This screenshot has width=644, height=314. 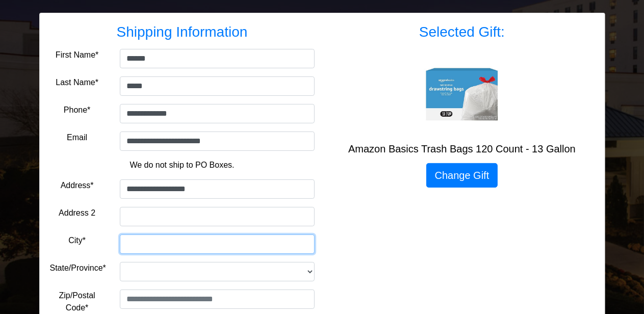 I want to click on label: State/Province*, so click(x=78, y=269).